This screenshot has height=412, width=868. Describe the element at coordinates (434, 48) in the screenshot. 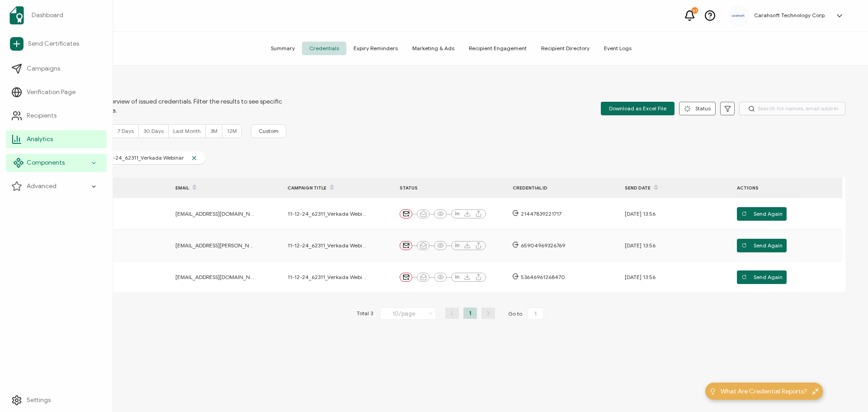

I see `span: Marketing & Ads` at that location.